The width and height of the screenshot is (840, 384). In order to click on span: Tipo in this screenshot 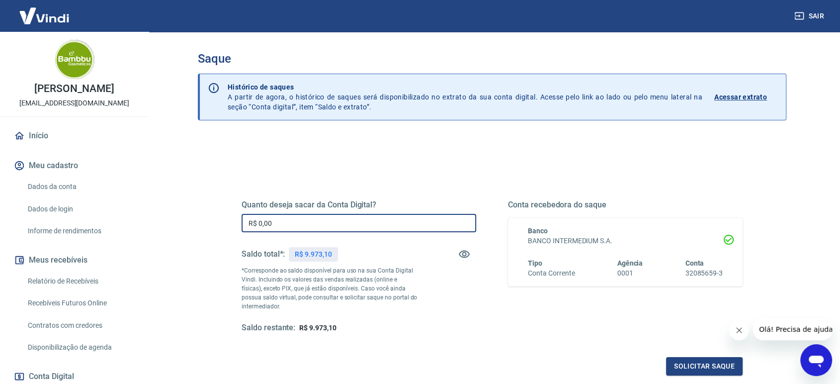, I will do `click(535, 263)`.